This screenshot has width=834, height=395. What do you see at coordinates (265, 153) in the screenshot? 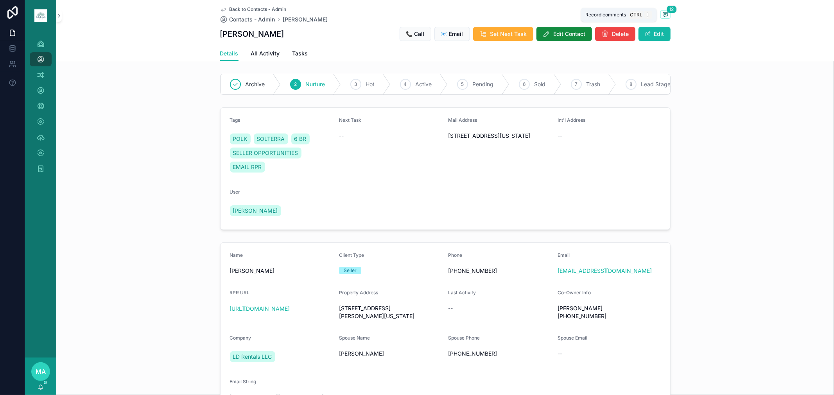
I see `a: SELLER OPPORTUNITIES` at bounding box center [265, 153].